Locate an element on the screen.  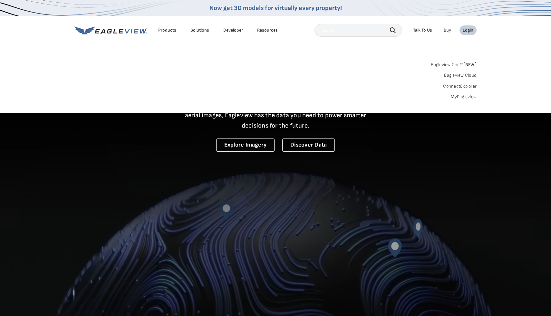
div: Solutions is located at coordinates (200, 30).